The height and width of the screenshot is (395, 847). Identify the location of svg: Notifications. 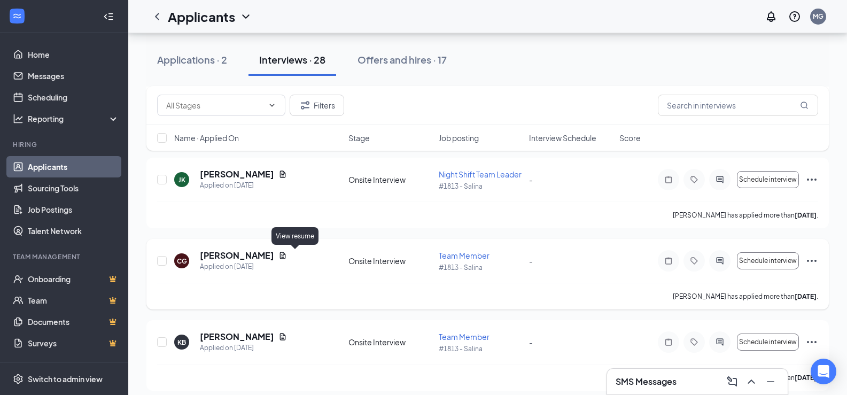
(771, 17).